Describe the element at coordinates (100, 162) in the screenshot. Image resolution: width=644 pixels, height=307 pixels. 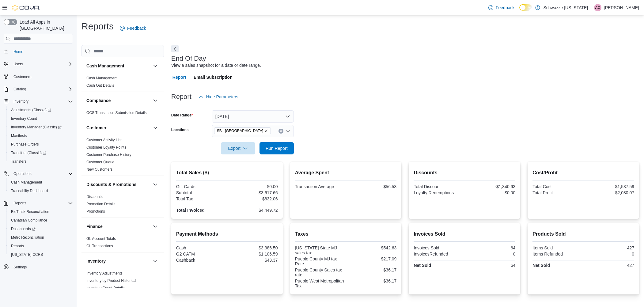
I see `span: Customer Queue` at that location.